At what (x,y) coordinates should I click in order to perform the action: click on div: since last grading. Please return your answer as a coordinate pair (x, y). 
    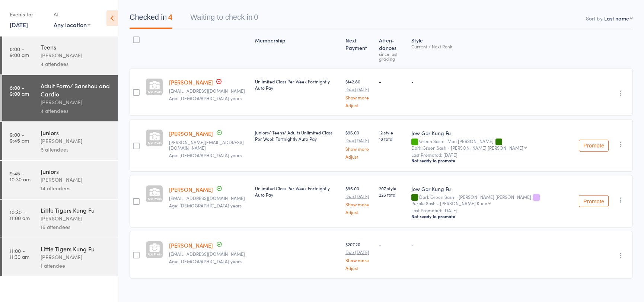
    Looking at the image, I should click on (392, 56).